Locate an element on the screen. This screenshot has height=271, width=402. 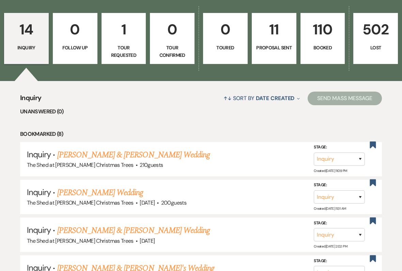
span: Date Created is located at coordinates (275, 98).